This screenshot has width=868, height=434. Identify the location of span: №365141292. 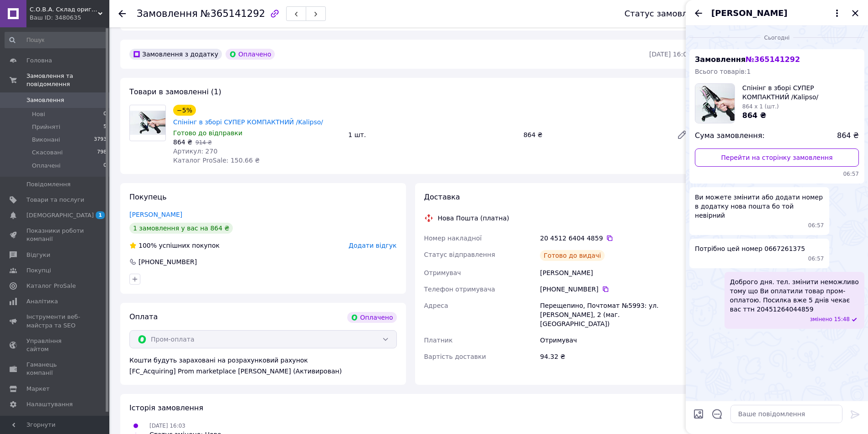
(233, 13).